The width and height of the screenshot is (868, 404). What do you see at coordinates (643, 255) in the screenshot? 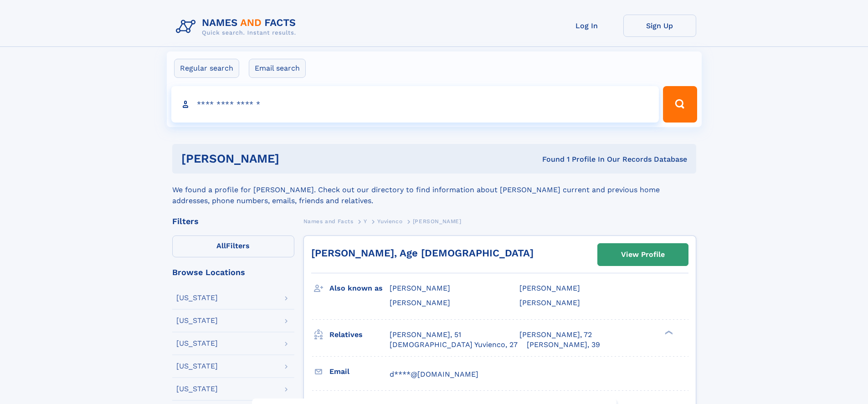
I see `a: View Profile` at bounding box center [643, 255].